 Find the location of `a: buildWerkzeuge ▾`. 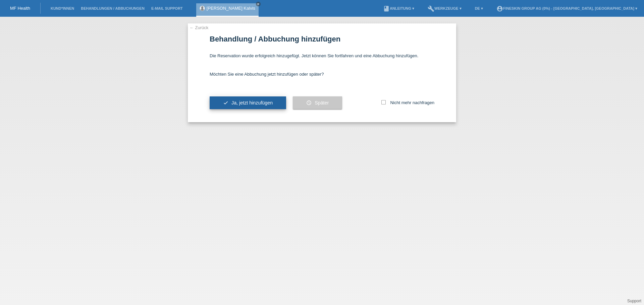

a: buildWerkzeuge ▾ is located at coordinates (445, 8).